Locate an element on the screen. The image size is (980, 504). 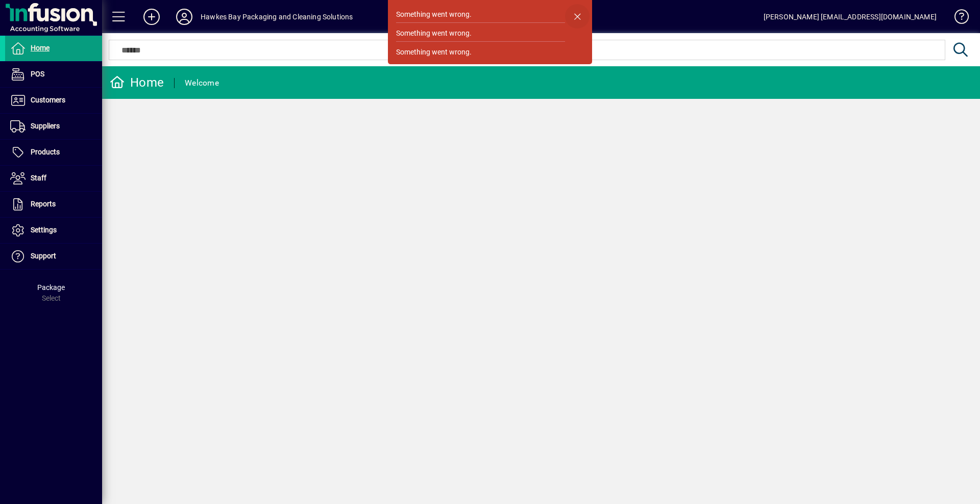
span: Settings is located at coordinates (43, 230).